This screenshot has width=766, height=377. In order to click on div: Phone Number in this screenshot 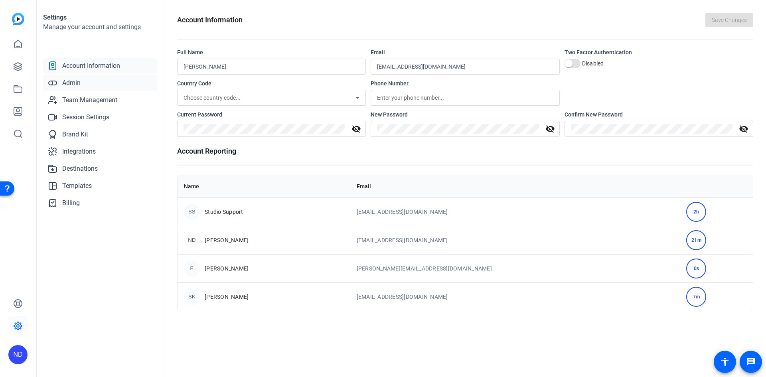, I will do `click(465, 83)`.